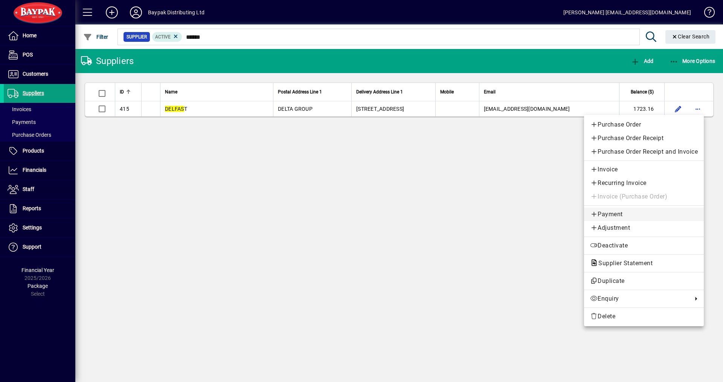 This screenshot has width=723, height=382. I want to click on span: Payment, so click(643, 214).